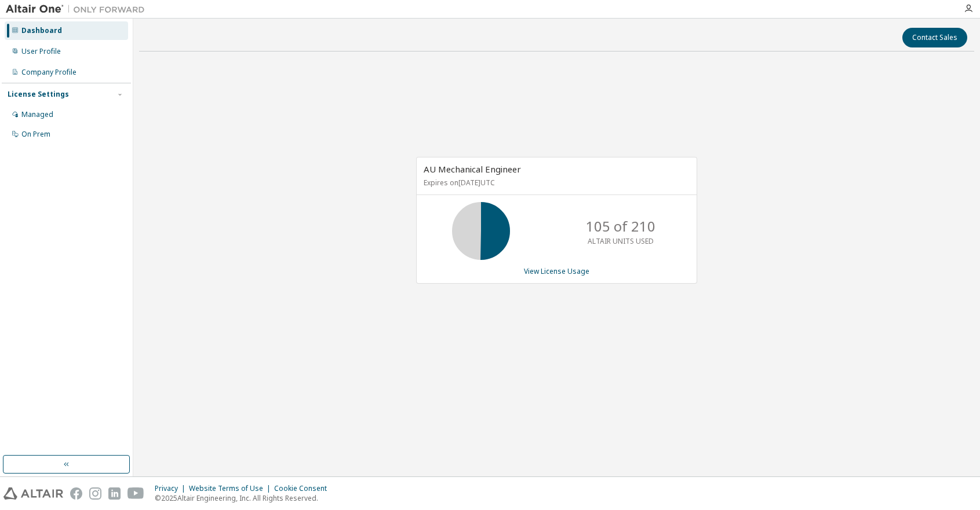 This screenshot has height=510, width=980. I want to click on button: Contact Sales, so click(935, 37).